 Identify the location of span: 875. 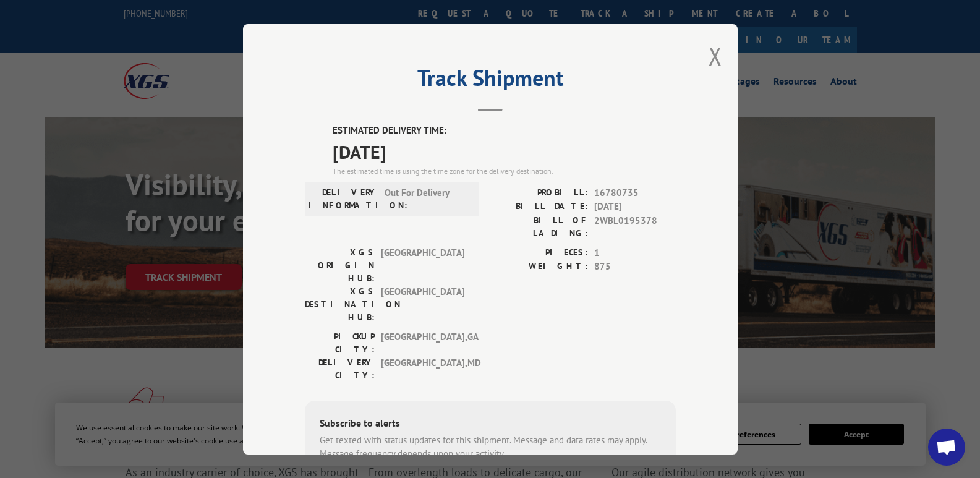
(635, 266).